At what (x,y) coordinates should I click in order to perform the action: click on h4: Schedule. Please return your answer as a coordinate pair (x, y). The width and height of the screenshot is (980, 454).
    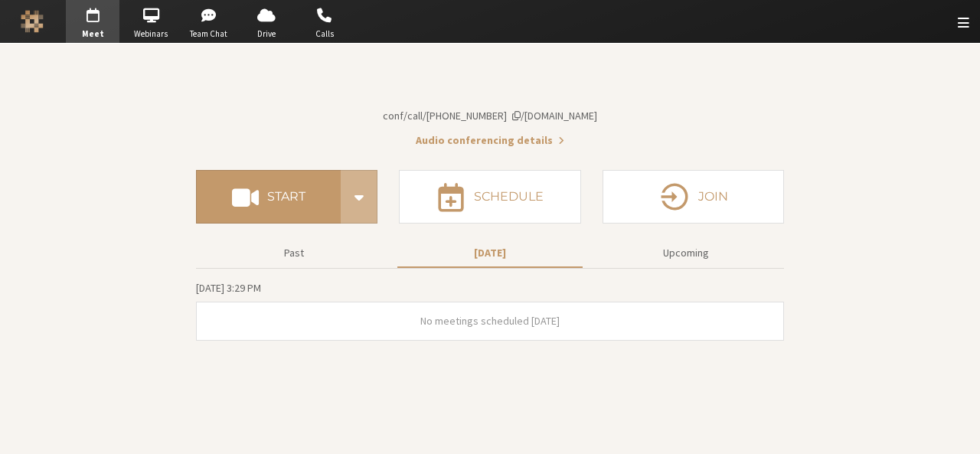
    Looking at the image, I should click on (509, 197).